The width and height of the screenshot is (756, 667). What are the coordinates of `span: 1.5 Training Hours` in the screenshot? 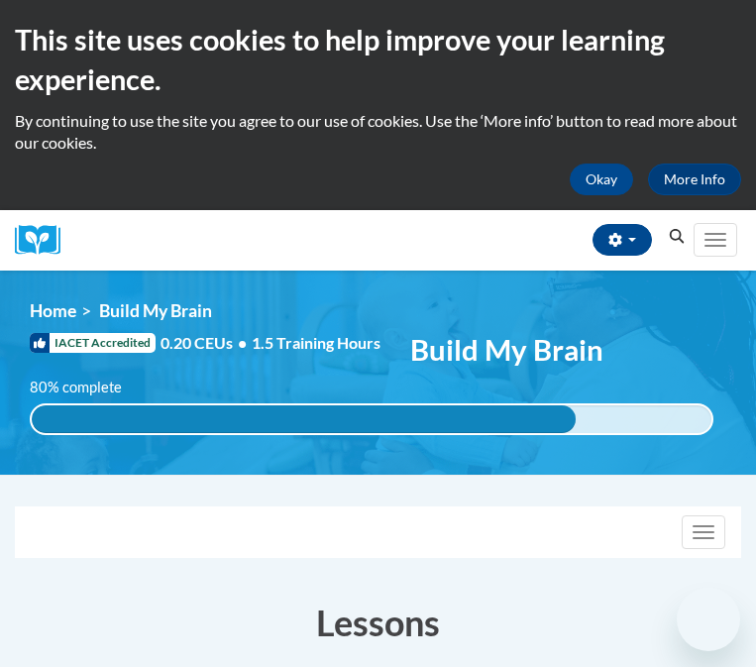 It's located at (316, 342).